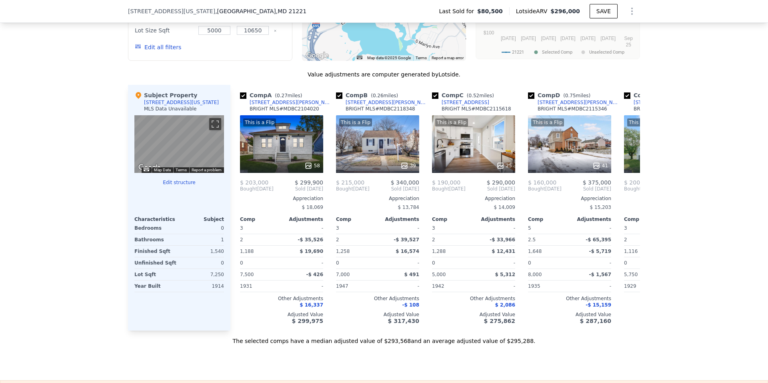 The width and height of the screenshot is (768, 383). What do you see at coordinates (384, 74) in the screenshot?
I see `div: Value adjustments are computer generated by Lotside .` at bounding box center [384, 74].